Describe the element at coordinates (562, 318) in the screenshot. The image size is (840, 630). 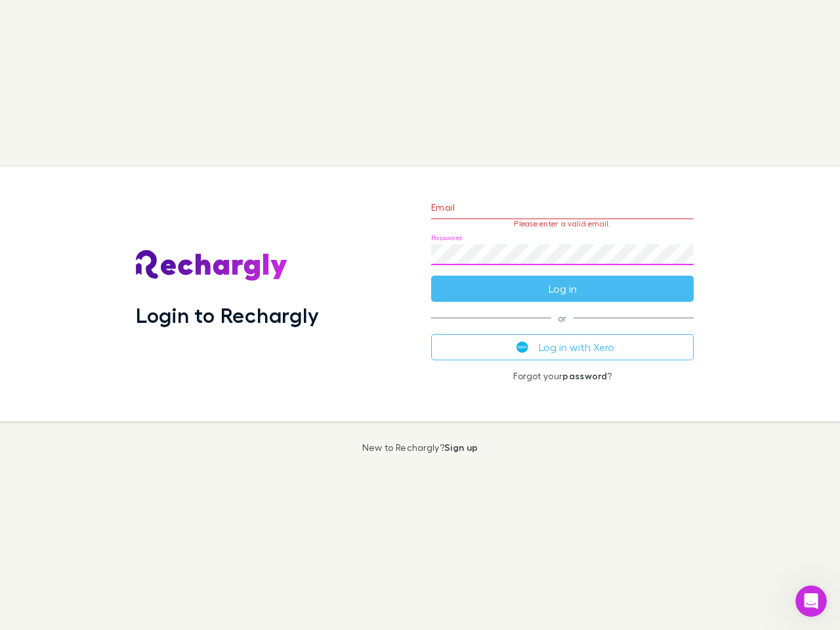
I see `span: or` at that location.